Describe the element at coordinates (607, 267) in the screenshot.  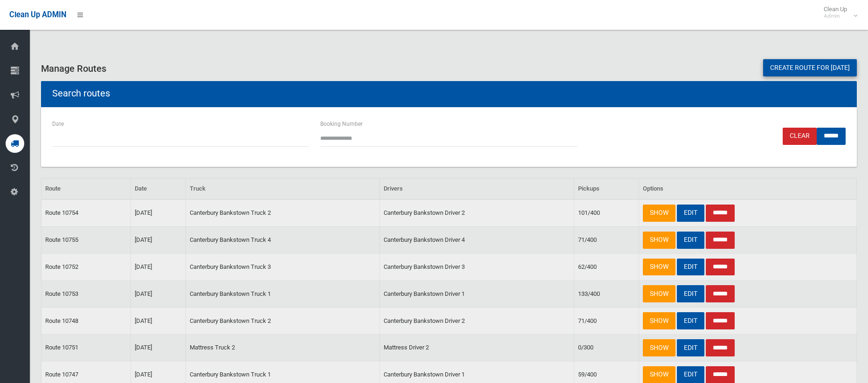
I see `td: 62/400` at that location.